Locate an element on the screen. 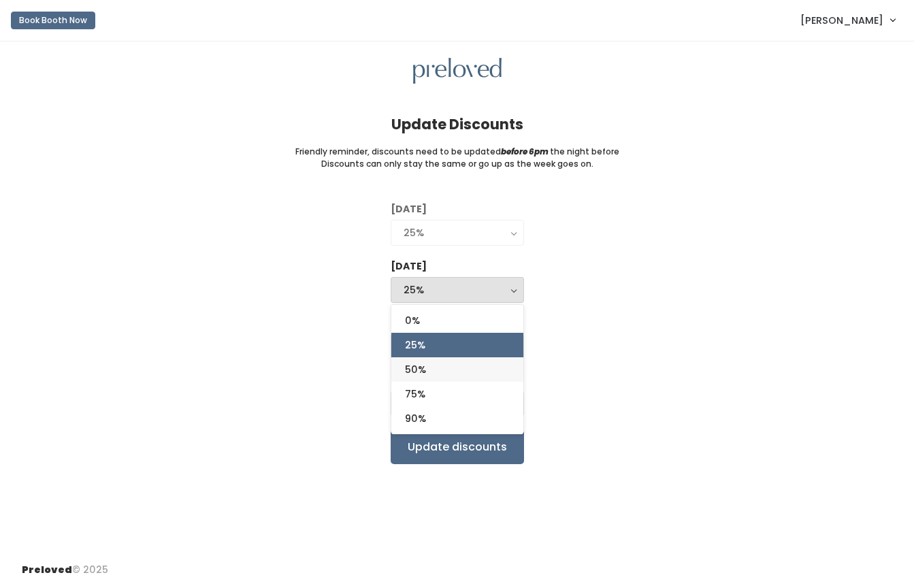 The image size is (914, 588). h4: Update Discounts is located at coordinates (457, 124).